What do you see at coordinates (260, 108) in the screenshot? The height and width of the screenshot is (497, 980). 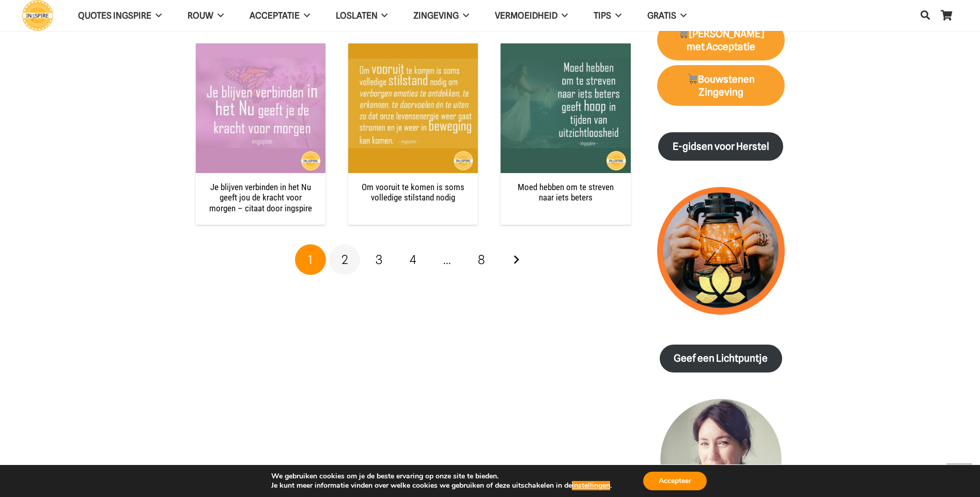 I see `img: Je blijven verbinden in het Nu geeft je de kracht voor morgen - krachtspreuk ingspire` at bounding box center [260, 108].